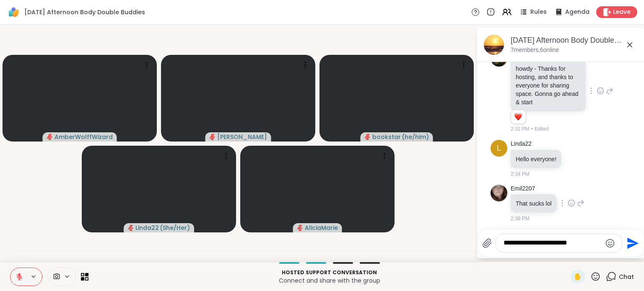  Describe the element at coordinates (610, 243) in the screenshot. I see `button: Emoji picker` at that location.